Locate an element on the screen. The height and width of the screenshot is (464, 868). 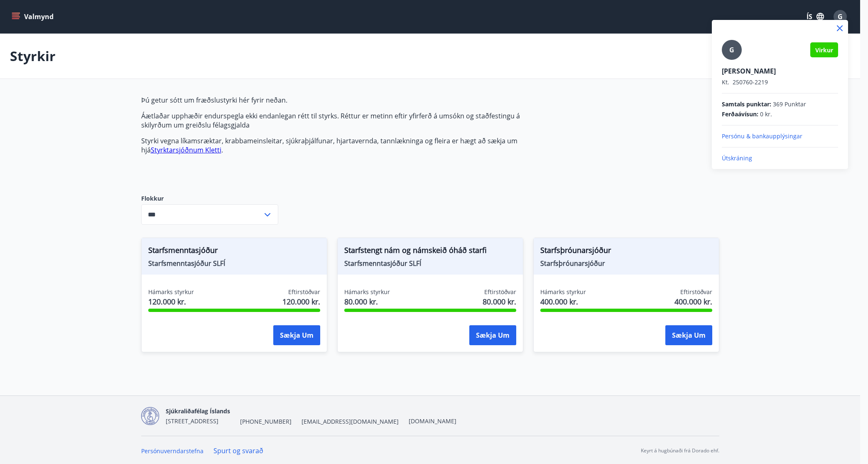
span: 369 Punktar is located at coordinates (790, 104).